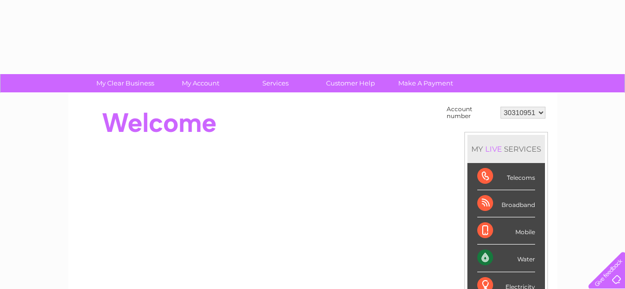 Image resolution: width=625 pixels, height=289 pixels. What do you see at coordinates (425, 83) in the screenshot?
I see `a: Make A Payment` at bounding box center [425, 83].